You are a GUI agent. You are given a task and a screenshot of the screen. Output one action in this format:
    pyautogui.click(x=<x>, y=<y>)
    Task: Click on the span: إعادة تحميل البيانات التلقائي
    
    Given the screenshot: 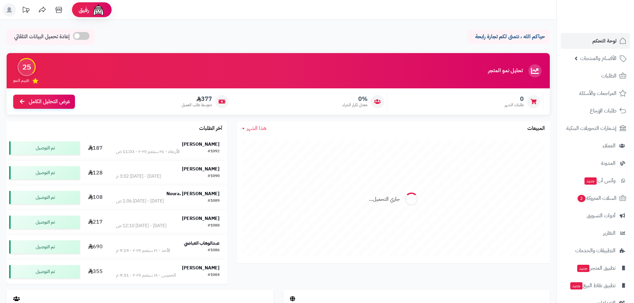 What is the action you would take?
    pyautogui.click(x=42, y=37)
    